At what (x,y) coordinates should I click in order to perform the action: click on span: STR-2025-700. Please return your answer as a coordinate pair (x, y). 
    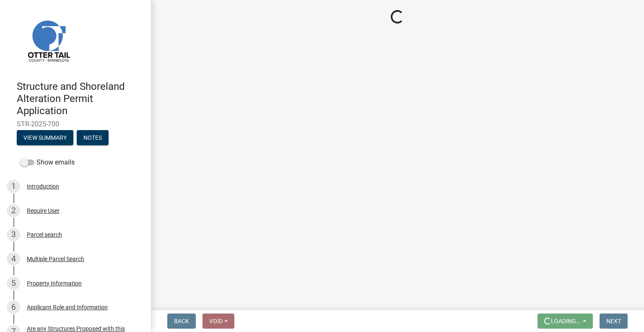
    Looking at the image, I should click on (76, 124).